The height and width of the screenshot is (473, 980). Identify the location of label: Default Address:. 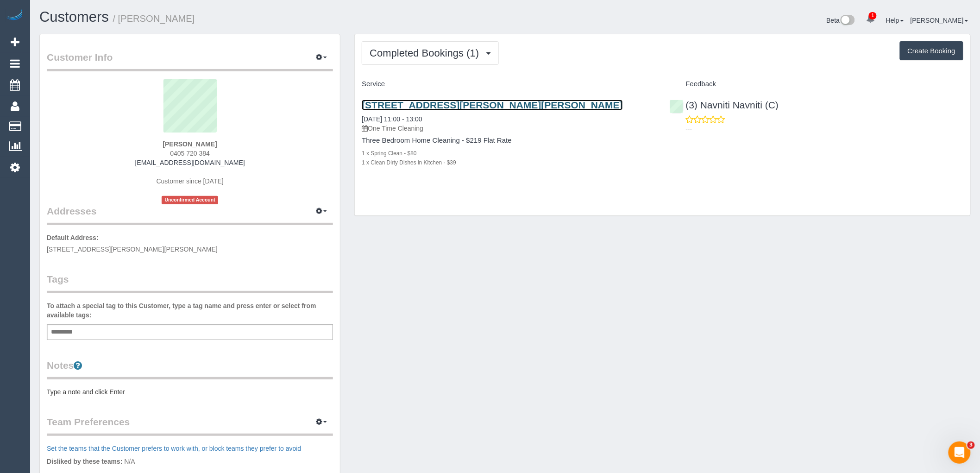
(72, 238).